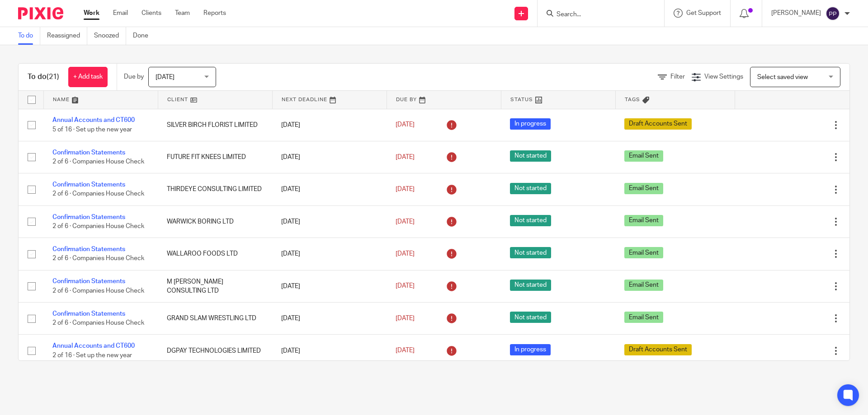 The width and height of the screenshot is (868, 415). What do you see at coordinates (833, 14) in the screenshot?
I see `img: svg%3E` at bounding box center [833, 14].